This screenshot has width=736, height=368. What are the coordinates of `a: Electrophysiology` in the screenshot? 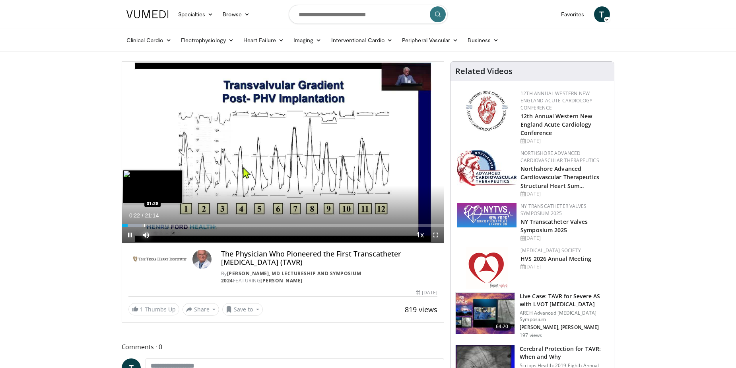 It's located at (207, 40).